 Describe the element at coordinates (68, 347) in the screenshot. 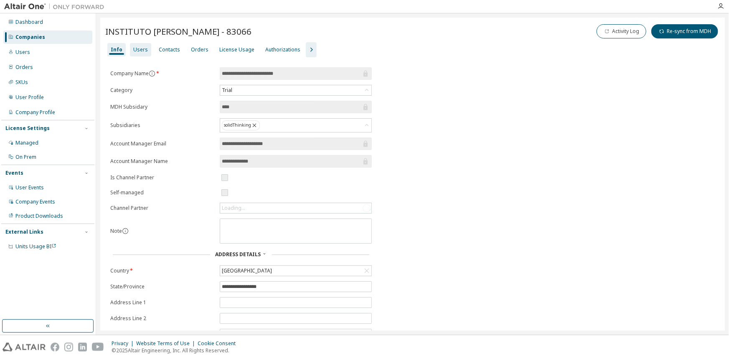

I see `img: instagram.svg` at that location.